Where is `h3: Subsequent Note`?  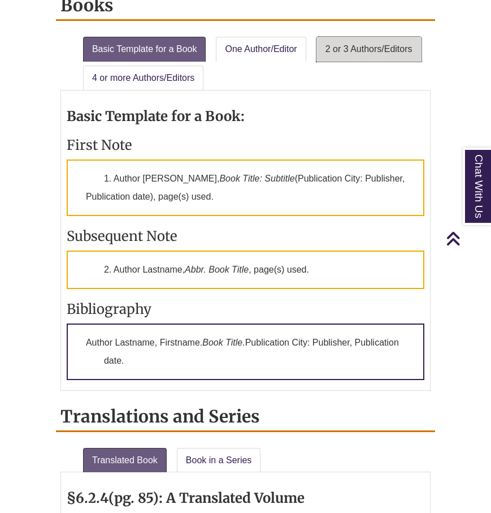
h3: Subsequent Note is located at coordinates (245, 236).